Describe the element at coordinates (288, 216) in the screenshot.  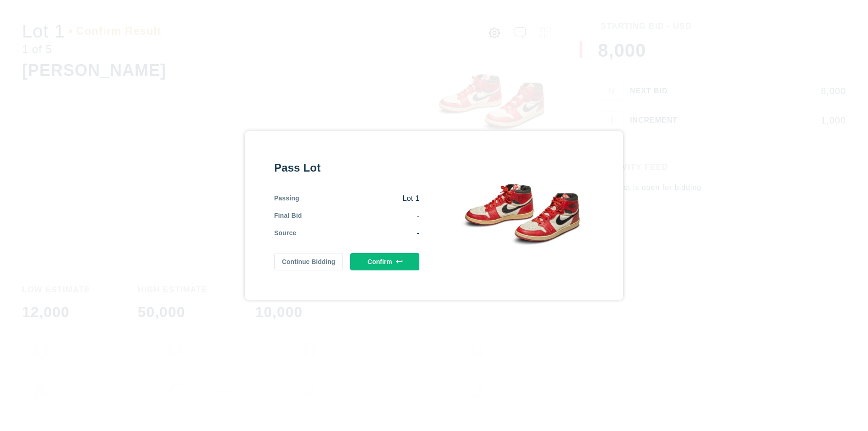
I see `div: Final Bid` at that location.